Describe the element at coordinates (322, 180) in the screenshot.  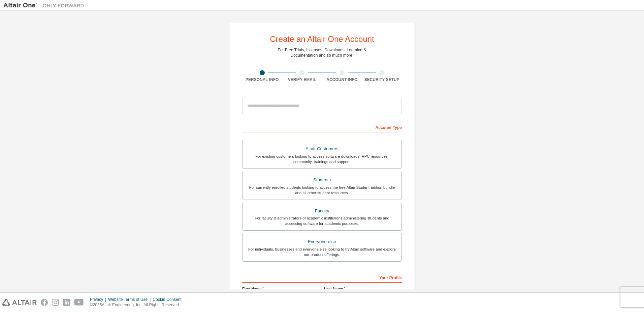
I see `div: Students` at that location.